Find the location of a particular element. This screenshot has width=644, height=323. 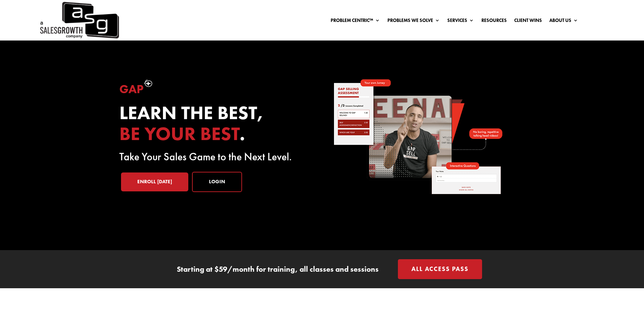

a: Client Wins is located at coordinates (528, 22).